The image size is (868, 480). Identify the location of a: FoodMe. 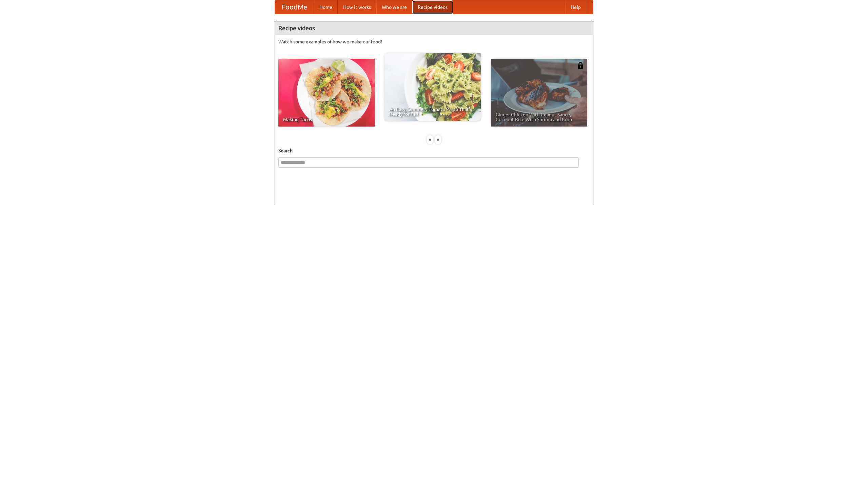
(294, 7).